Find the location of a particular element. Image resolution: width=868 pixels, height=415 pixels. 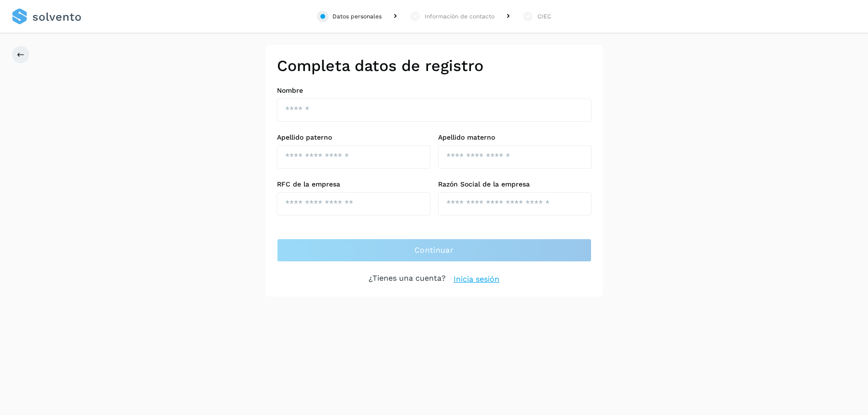

label: Apellido paterno is located at coordinates (353, 137).